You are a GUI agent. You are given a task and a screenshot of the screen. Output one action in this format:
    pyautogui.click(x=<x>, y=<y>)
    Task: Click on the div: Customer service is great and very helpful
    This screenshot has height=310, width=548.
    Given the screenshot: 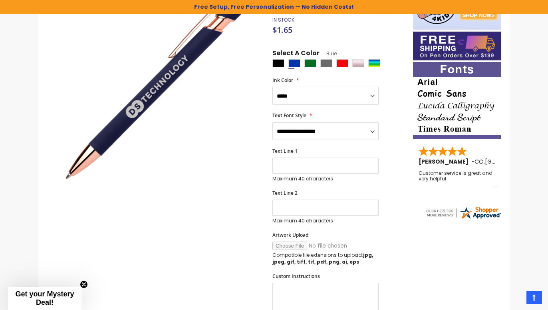 What is the action you would take?
    pyautogui.click(x=457, y=179)
    